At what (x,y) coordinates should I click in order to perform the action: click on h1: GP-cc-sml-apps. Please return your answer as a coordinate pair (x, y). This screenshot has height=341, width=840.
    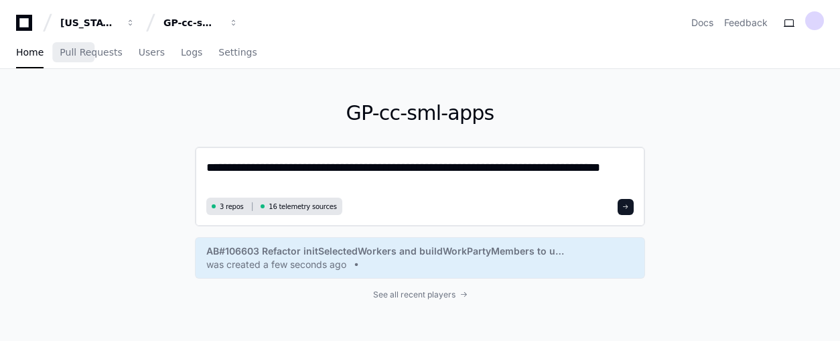
    Looking at the image, I should click on (420, 113).